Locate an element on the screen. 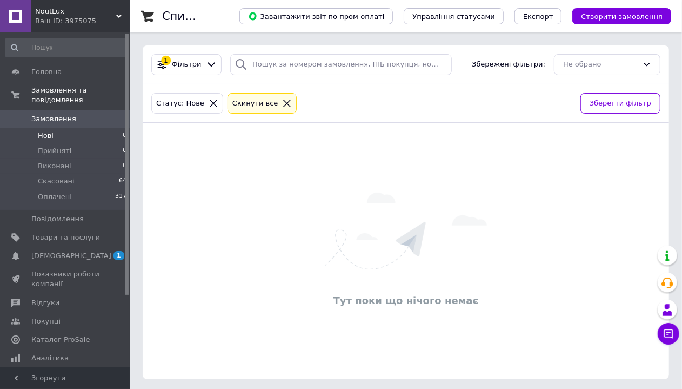 This screenshot has width=682, height=389. button: Управління статусами is located at coordinates (454, 16).